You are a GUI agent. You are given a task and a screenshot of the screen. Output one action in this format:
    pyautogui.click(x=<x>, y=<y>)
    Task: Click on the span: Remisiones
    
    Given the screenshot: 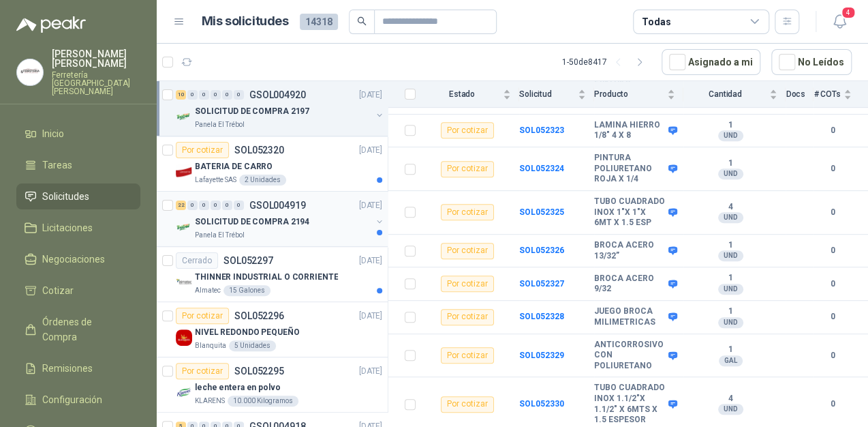 What is the action you would take?
    pyautogui.click(x=68, y=368)
    